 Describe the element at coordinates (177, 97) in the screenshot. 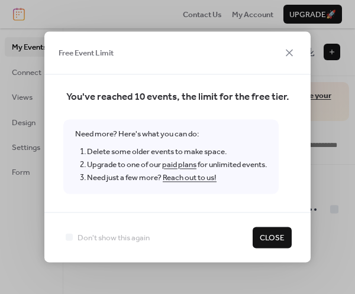

I see `span: You've reached 10 events, the limit for the free tier.` at that location.